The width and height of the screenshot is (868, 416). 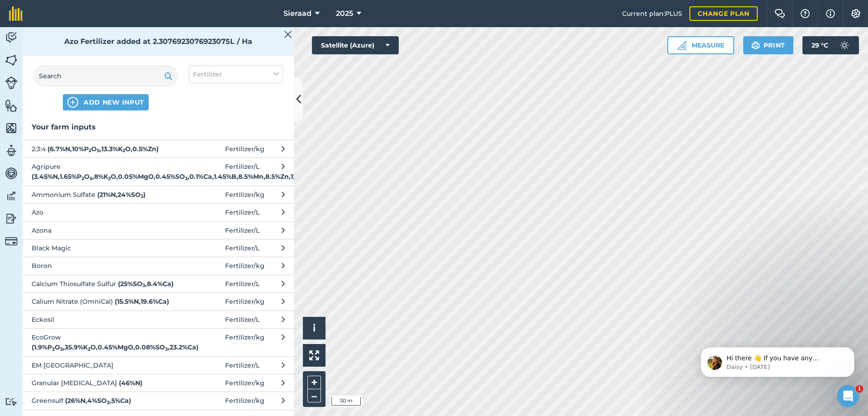 What do you see at coordinates (98, 30) in the screenshot?
I see `p: Hi there 👋 If you have any questions about our pricing or which plan is right for you, I’m here t...` at bounding box center [98, 30].